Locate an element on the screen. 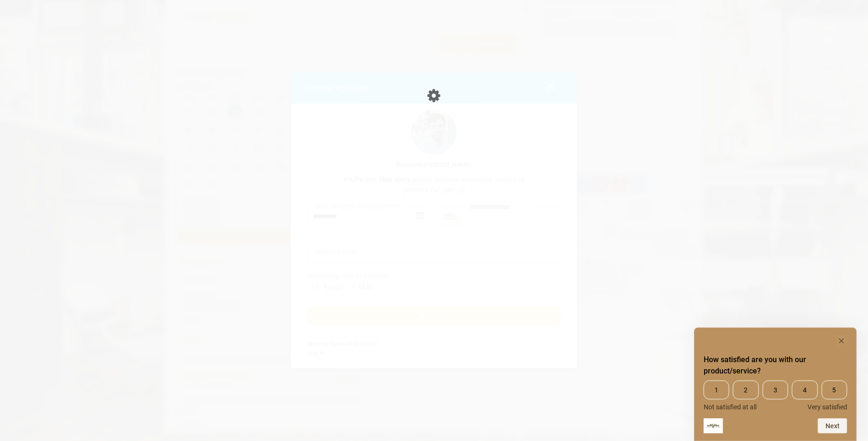  span: 3 is located at coordinates (775, 390).